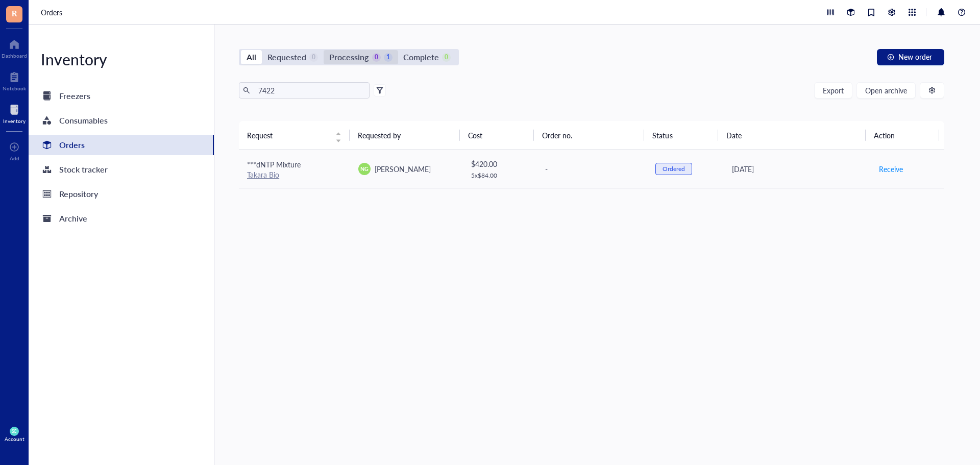  What do you see at coordinates (674, 169) in the screenshot?
I see `div: Ordered` at bounding box center [674, 169].